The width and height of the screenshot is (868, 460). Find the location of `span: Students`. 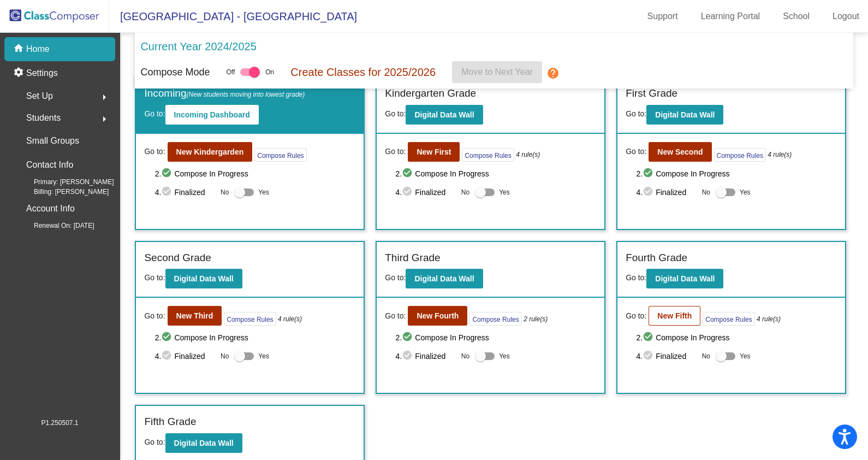

span: Students is located at coordinates (43, 118).